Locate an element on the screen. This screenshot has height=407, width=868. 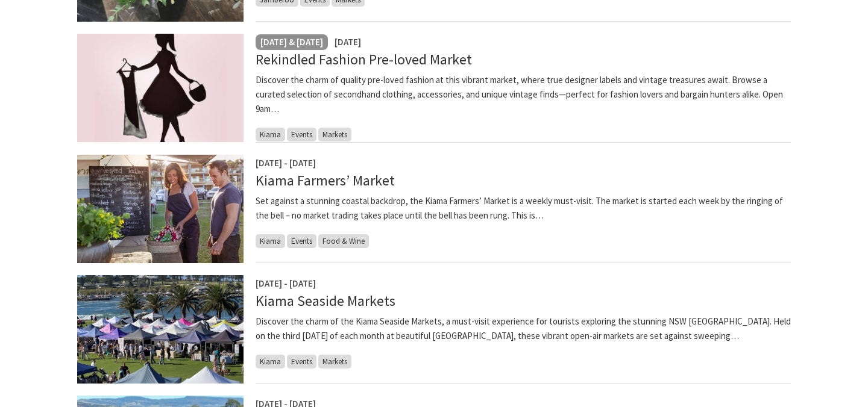
a: Kiama Seaside Markets is located at coordinates (326, 300).